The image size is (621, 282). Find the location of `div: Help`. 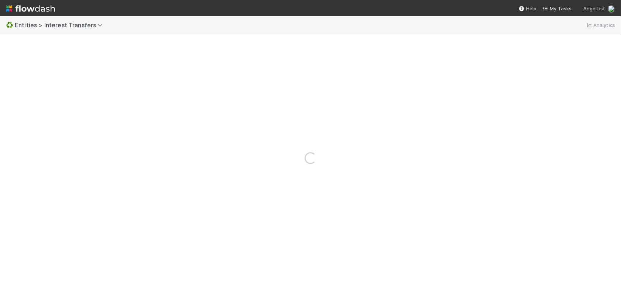

div: Help is located at coordinates (527, 8).